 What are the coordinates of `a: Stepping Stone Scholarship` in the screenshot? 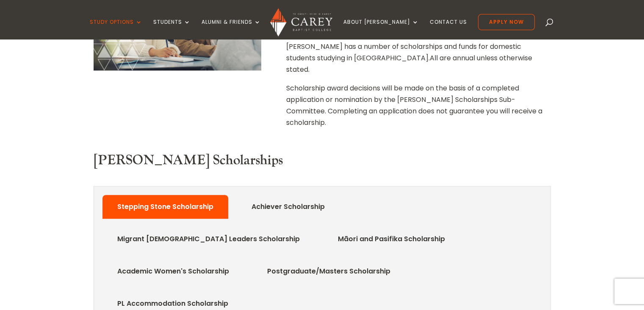 It's located at (165, 207).